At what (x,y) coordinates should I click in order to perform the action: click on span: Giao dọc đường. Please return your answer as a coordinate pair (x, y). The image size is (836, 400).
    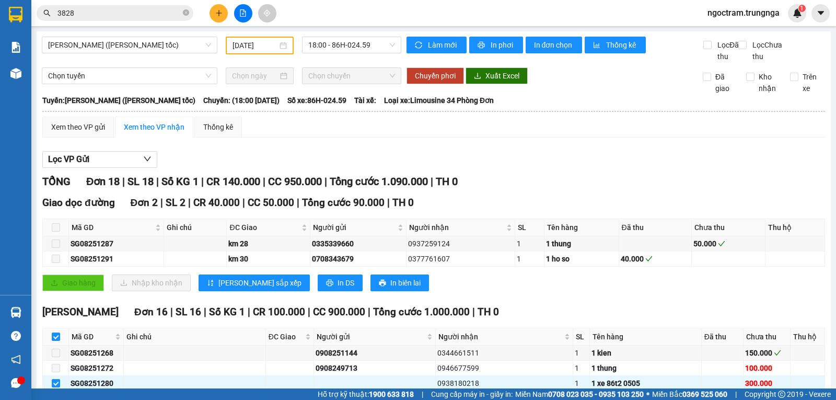
    Looking at the image, I should click on (78, 202).